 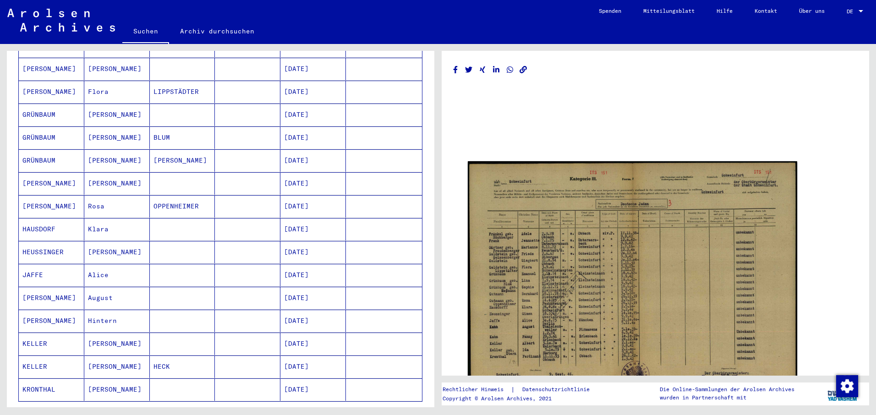 I want to click on mat-cell: Hintern, so click(x=117, y=321).